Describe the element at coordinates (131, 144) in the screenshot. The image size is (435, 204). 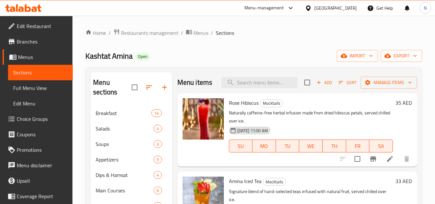
I see `div: Soups3` at that location.